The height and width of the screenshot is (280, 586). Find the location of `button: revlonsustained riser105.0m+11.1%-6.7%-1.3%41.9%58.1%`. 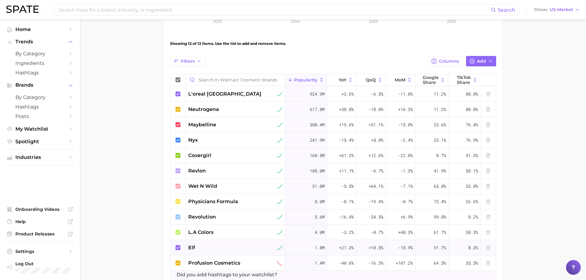

button: revlonsustained riser105.0m+11.1%-6.7%-1.3%41.9%58.1% is located at coordinates (333, 171).